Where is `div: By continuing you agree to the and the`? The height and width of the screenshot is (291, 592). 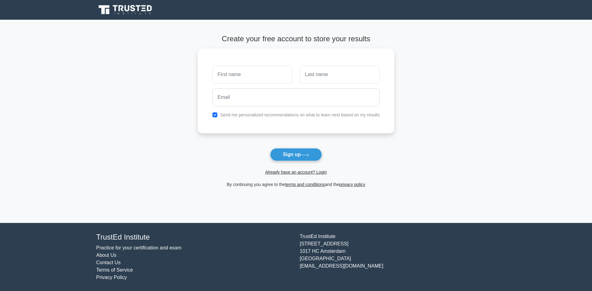 div: By continuing you agree to the and the is located at coordinates (296, 185).